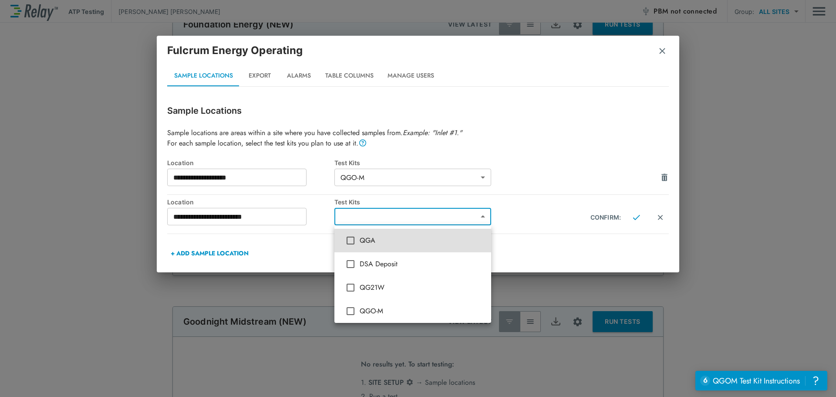  I want to click on span: QG21W, so click(422, 287).